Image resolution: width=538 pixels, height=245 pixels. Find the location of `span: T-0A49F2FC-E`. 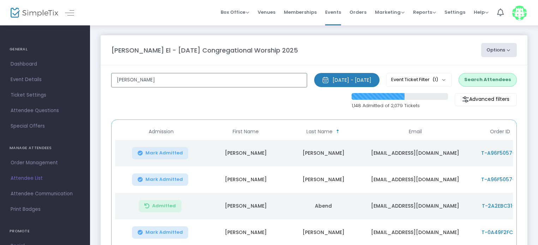

span: T-0A49F2FC-E is located at coordinates (500, 233).